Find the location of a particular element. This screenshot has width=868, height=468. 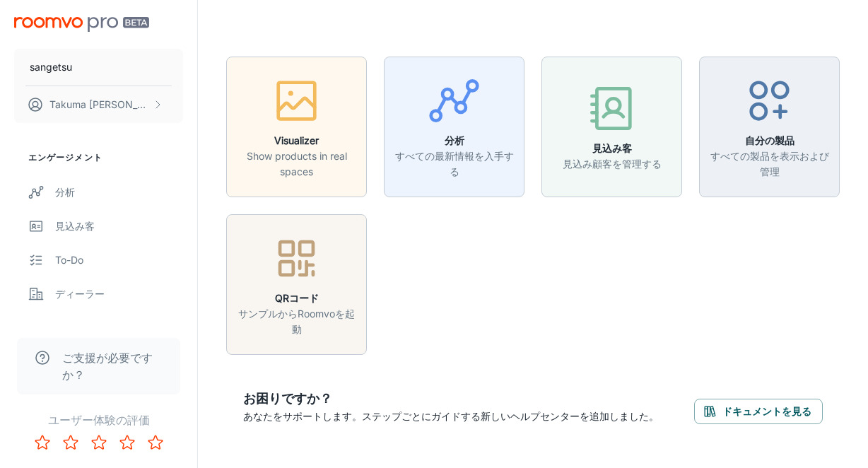

p: すべての最新情報を入手する is located at coordinates (454, 164).